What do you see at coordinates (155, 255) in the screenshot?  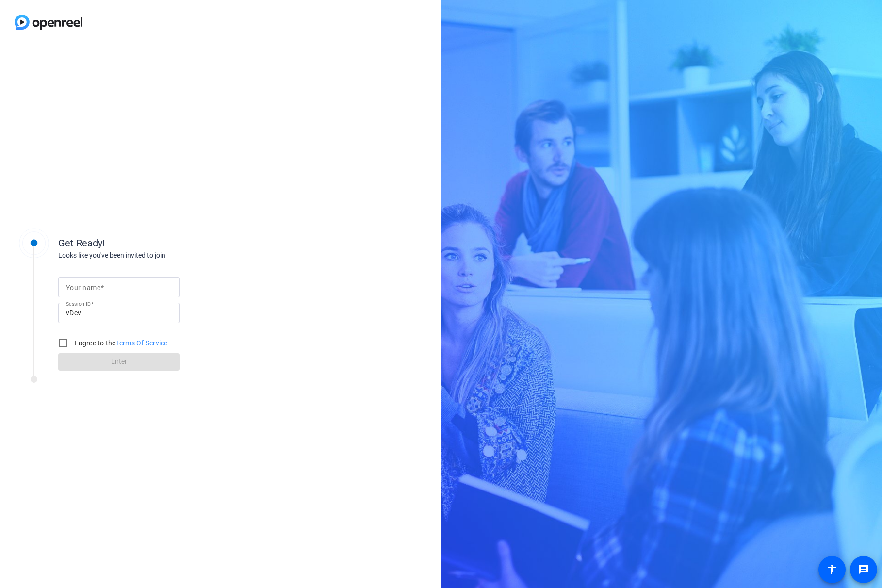 I see `div: Looks like you've been invited to join` at bounding box center [155, 255].